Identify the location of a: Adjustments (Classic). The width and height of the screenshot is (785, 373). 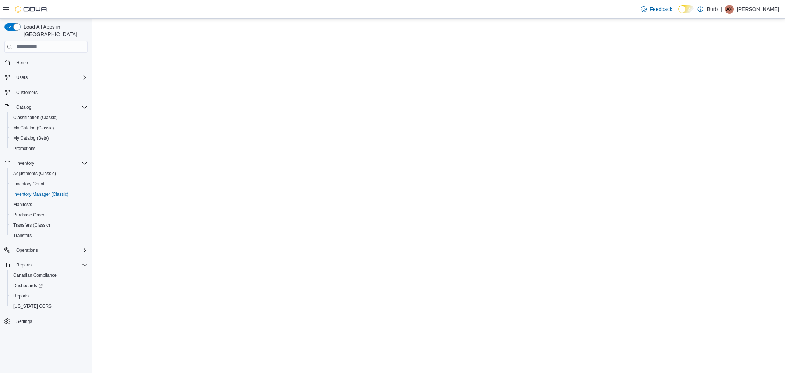
(35, 173).